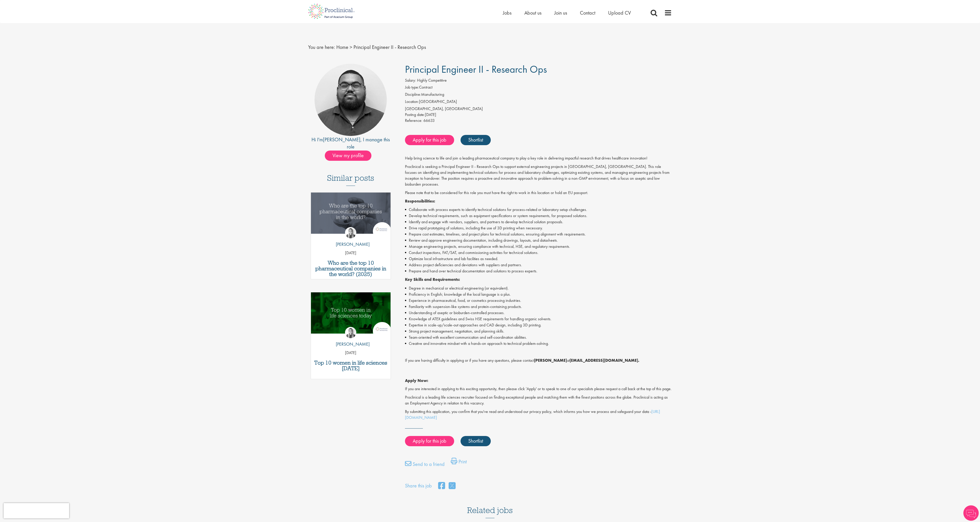  What do you see at coordinates (442, 486) in the screenshot?
I see `a: share on facebook` at bounding box center [442, 486].